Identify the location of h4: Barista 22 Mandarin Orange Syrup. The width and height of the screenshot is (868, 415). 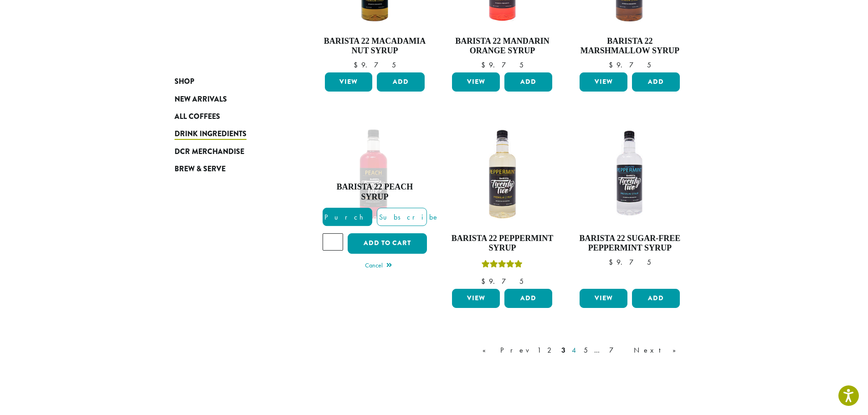
(502, 46).